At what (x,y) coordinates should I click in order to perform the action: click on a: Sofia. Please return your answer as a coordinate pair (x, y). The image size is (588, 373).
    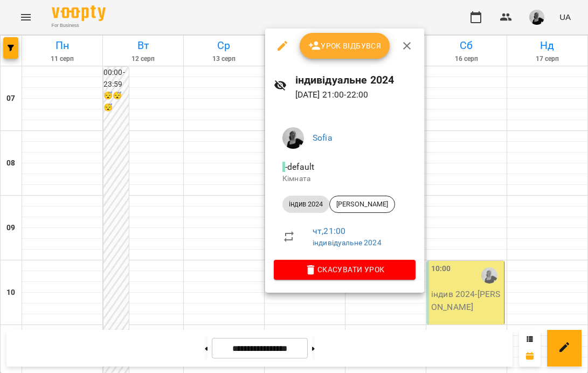
    Looking at the image, I should click on (323, 138).